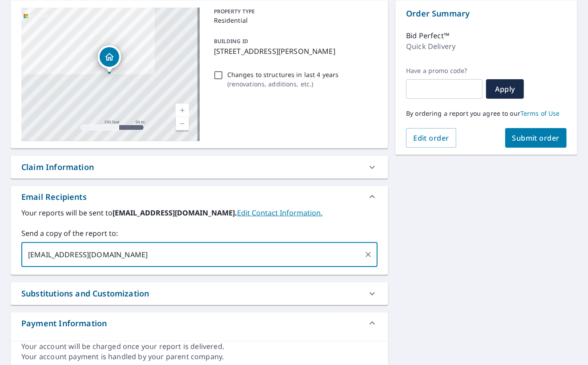 Image resolution: width=588 pixels, height=365 pixels. What do you see at coordinates (200, 346) in the screenshot?
I see `div: Your account will be charged once your report is delivered.` at bounding box center [200, 346].